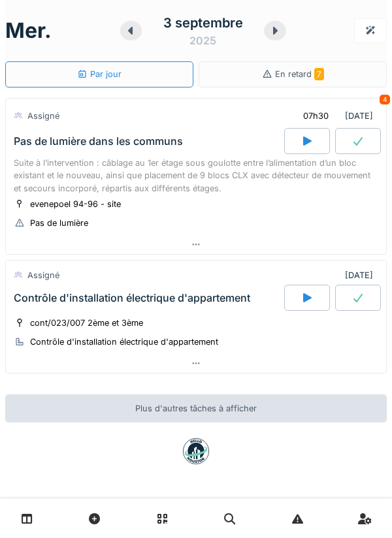 Image resolution: width=392 pixels, height=538 pixels. I want to click on span: En retard, so click(299, 74).